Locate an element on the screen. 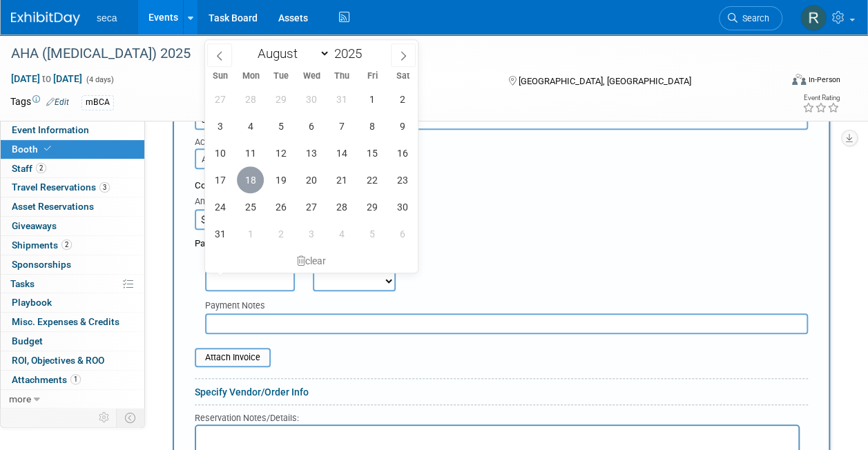 The width and height of the screenshot is (868, 450). span: Already Reserved is located at coordinates (244, 159).